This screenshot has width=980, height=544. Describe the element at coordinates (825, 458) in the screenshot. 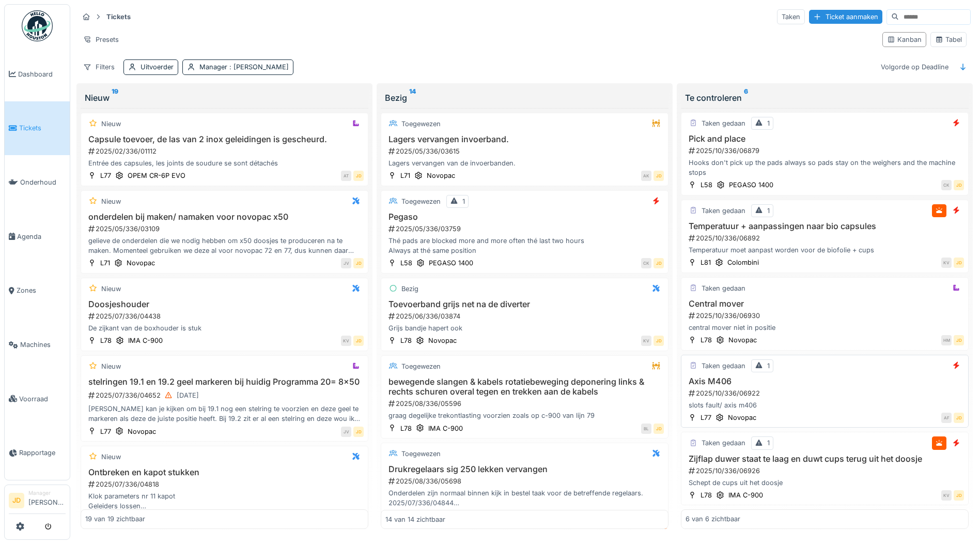

I see `h3: Zijflap duwer staat te laag en duwt cups terug uit het doosje` at that location.